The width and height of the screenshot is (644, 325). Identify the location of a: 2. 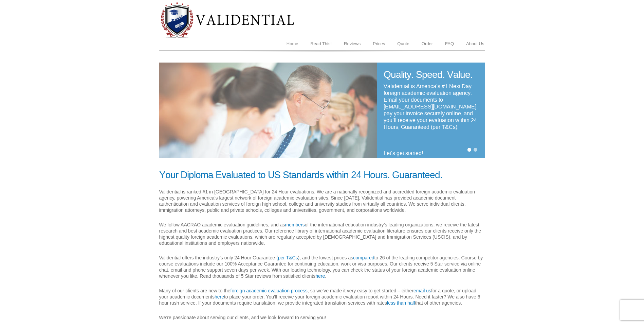
(476, 150).